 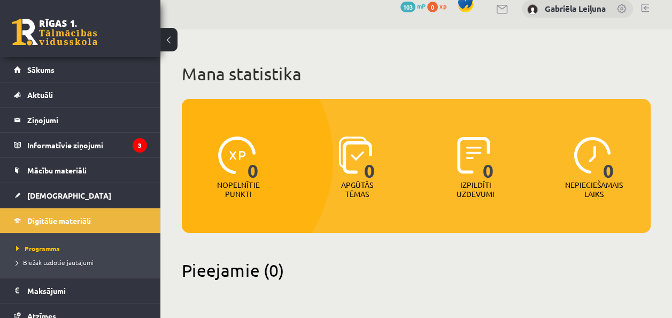 What do you see at coordinates (83, 248) in the screenshot?
I see `a: Programma` at bounding box center [83, 248].